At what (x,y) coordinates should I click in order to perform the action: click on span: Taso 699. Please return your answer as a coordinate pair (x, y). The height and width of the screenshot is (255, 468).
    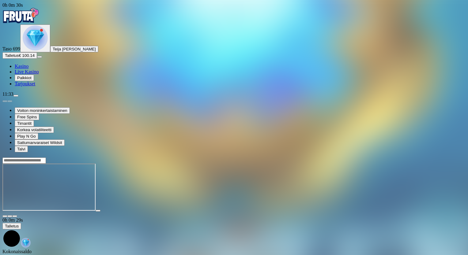
    Looking at the image, I should click on (11, 49).